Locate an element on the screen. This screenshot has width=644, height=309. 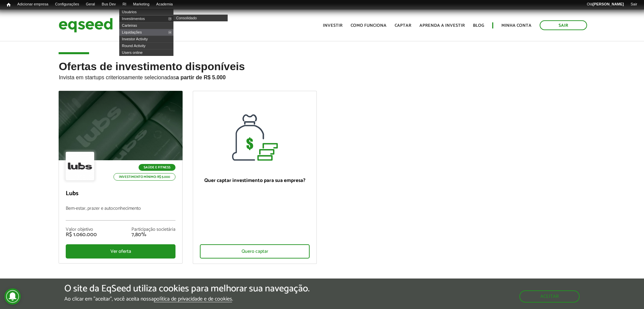
a: Bus Dev is located at coordinates (109, 5).